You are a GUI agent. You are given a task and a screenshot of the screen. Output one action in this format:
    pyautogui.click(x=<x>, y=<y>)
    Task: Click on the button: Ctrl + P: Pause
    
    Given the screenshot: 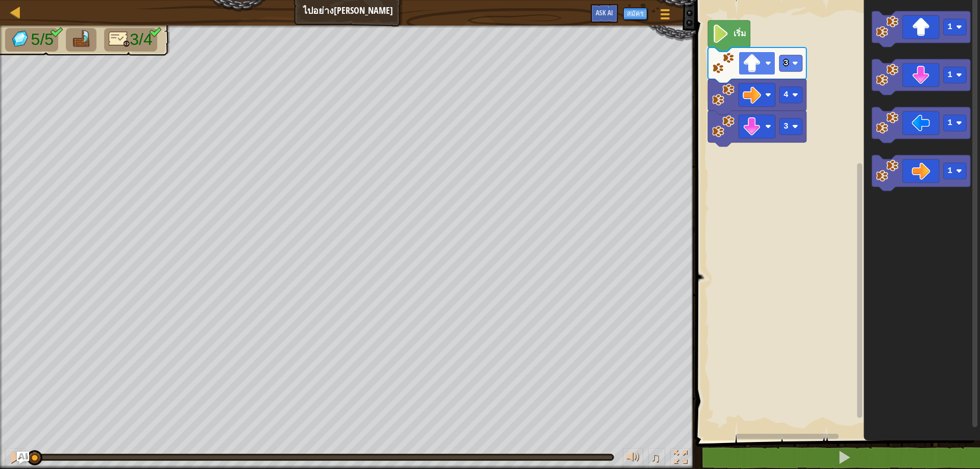 What is the action you would take?
    pyautogui.click(x=15, y=458)
    